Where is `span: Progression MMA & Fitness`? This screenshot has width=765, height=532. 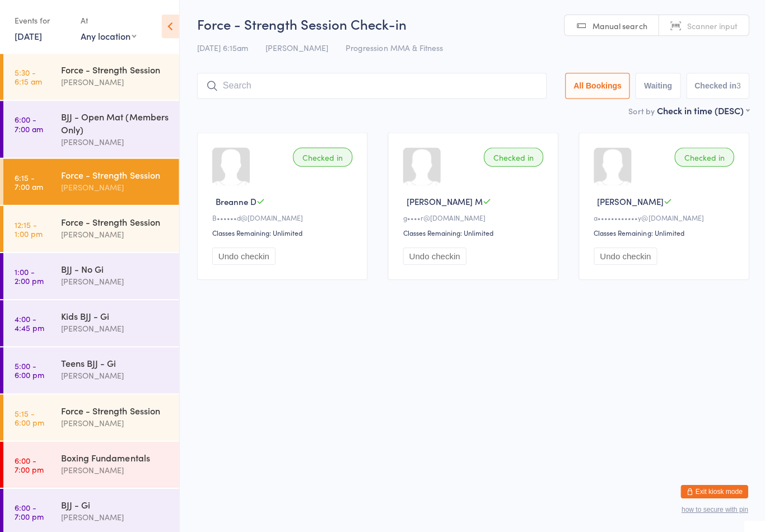
span: Progression MMA & Fitness is located at coordinates (393, 49).